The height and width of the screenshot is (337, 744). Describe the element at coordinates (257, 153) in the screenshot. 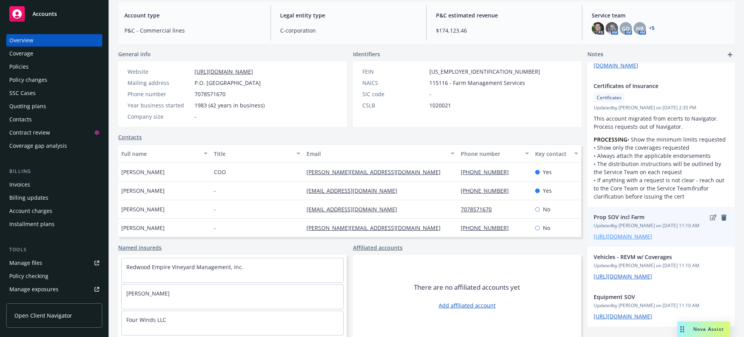

I see `button: Title` at that location.